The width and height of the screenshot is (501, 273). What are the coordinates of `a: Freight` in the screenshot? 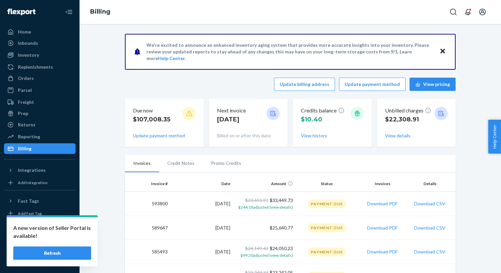 It's located at (40, 102).